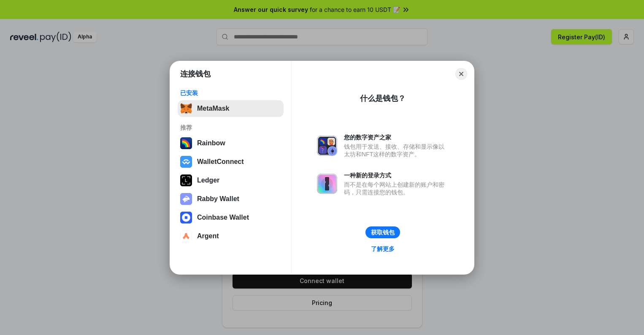  Describe the element at coordinates (396, 150) in the screenshot. I see `div: 钱包用于发送、接收、存储和显示像以太坊和NFT这样的数字资产。` at that location.